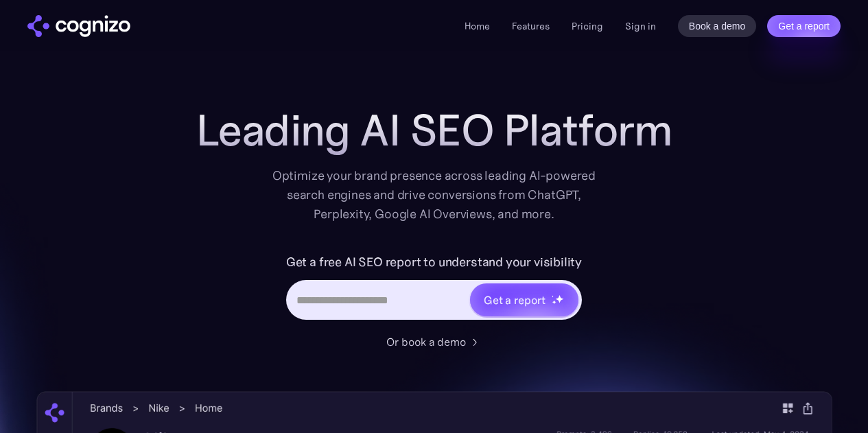 Image resolution: width=868 pixels, height=433 pixels. Describe the element at coordinates (477, 26) in the screenshot. I see `a: Home` at that location.